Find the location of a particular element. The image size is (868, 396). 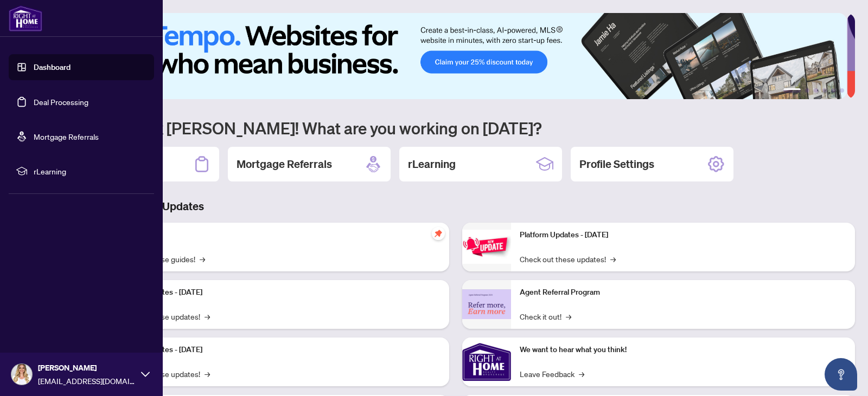

img: Platform Updates - June 23, 2025 is located at coordinates (487, 246).